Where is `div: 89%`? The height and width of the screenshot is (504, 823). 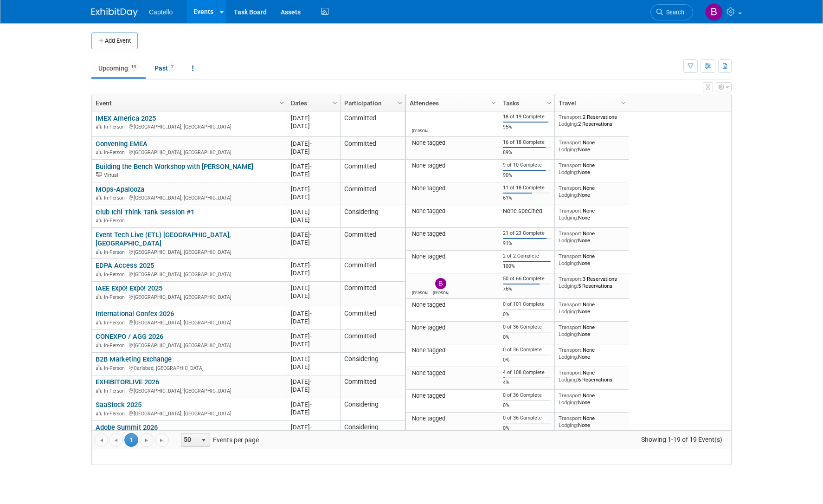
div: 89% is located at coordinates (527, 153).